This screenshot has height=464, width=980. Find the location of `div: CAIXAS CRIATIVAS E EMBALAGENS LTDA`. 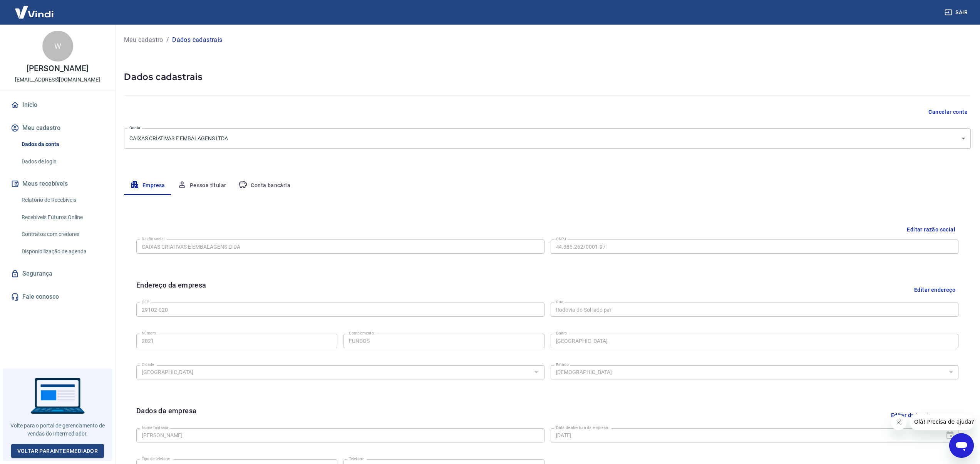

div: CAIXAS CRIATIVAS E EMBALAGENS LTDA is located at coordinates (547, 138).